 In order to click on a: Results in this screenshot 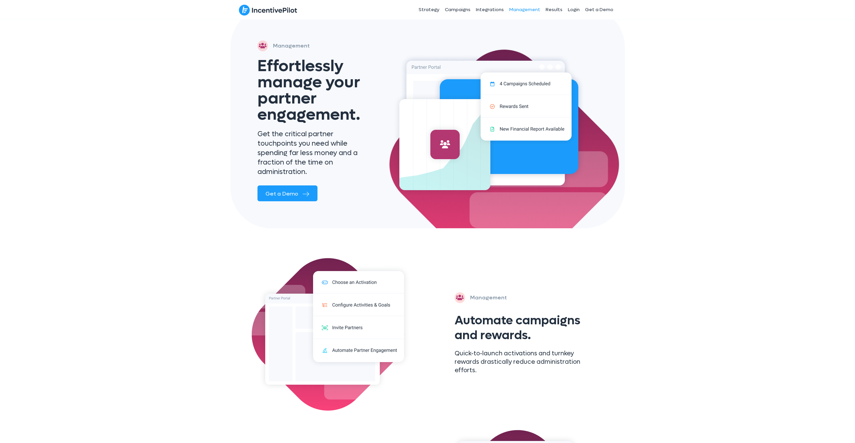, I will do `click(554, 10)`.